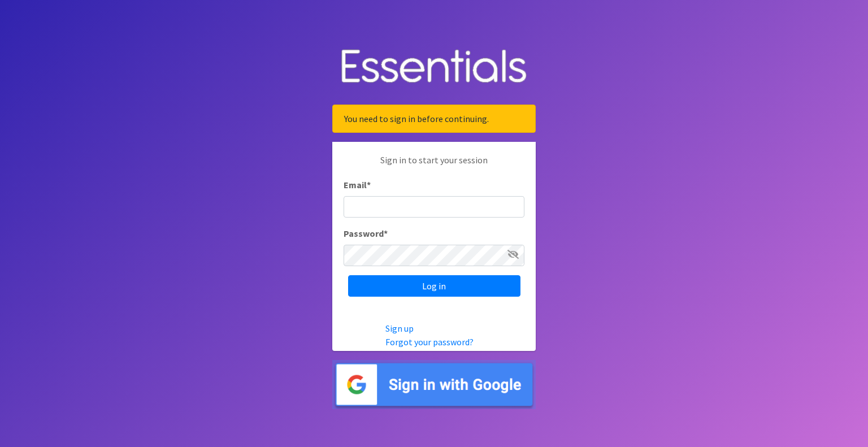 Image resolution: width=868 pixels, height=447 pixels. Describe the element at coordinates (434, 385) in the screenshot. I see `img: Sign in with Google` at that location.